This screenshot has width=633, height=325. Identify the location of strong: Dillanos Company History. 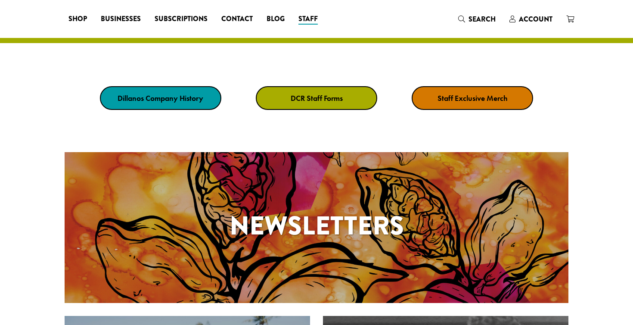
(160, 98).